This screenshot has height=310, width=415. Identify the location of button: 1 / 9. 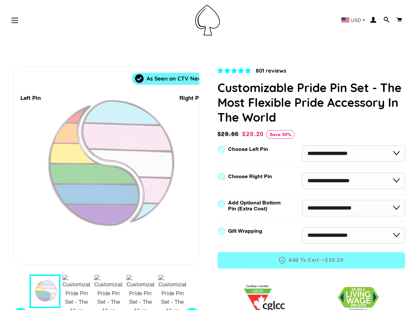
(45, 291).